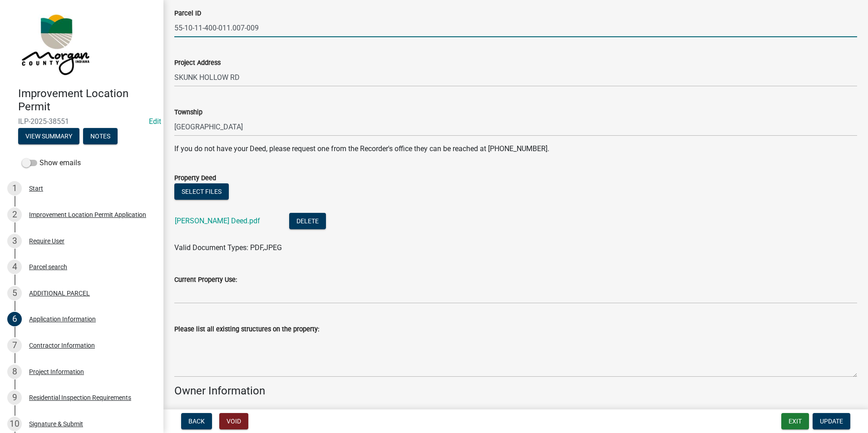  I want to click on div: 4, so click(14, 267).